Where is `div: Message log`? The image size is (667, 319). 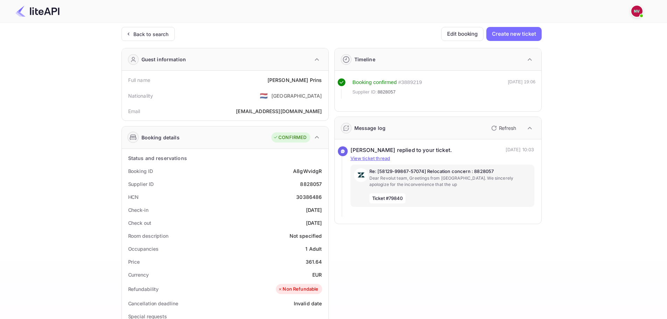 div: Message log is located at coordinates (370, 128).